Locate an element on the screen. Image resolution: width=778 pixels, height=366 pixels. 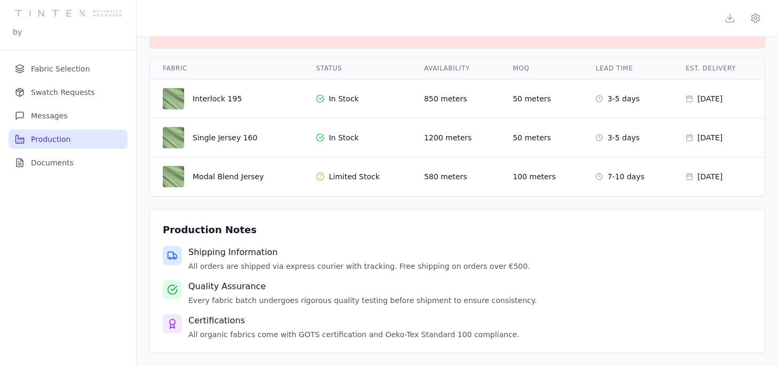
p: All organic fabrics come with GOTS certification and Oeko-Tex Standard 100 compliance. is located at coordinates (354, 335).